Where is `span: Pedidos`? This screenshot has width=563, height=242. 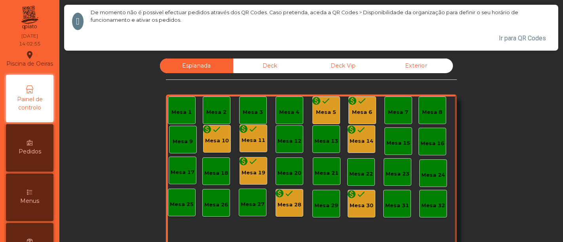
span: Pedidos is located at coordinates (30, 152).